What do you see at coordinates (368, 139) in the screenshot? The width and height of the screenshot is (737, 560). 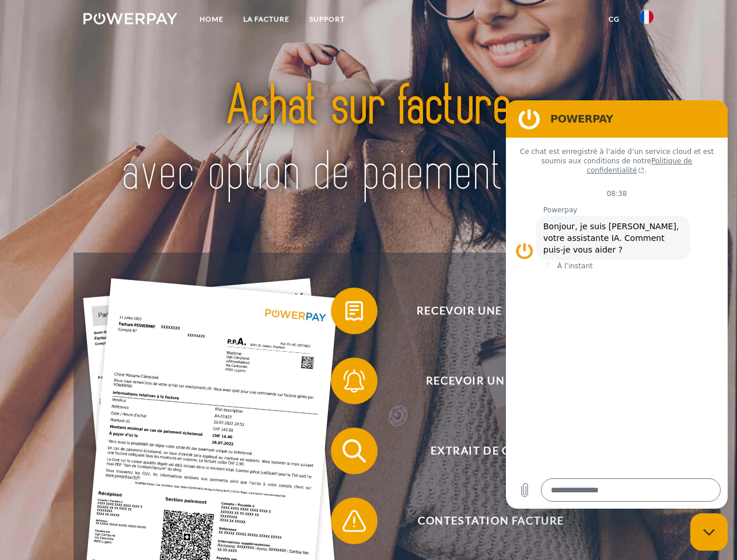 I see `img: title-powerpay_fr.svg` at bounding box center [368, 139].